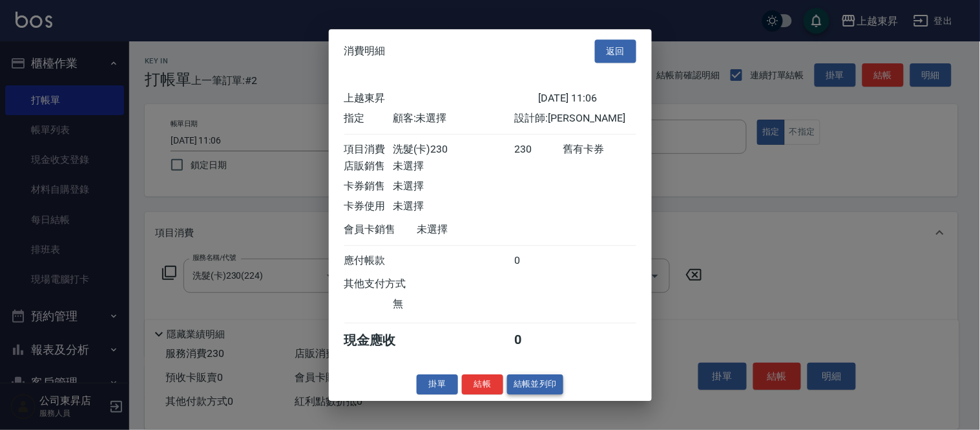  I want to click on button: 結帳並列印, so click(535, 384).